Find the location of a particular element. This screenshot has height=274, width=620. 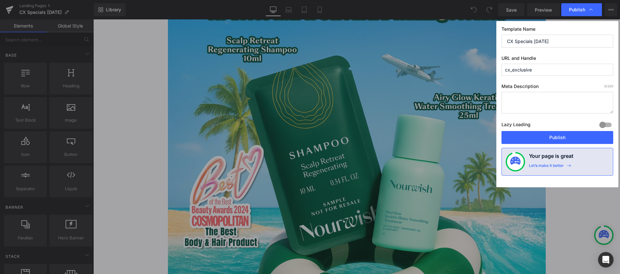

span: Publish is located at coordinates (577, 10).